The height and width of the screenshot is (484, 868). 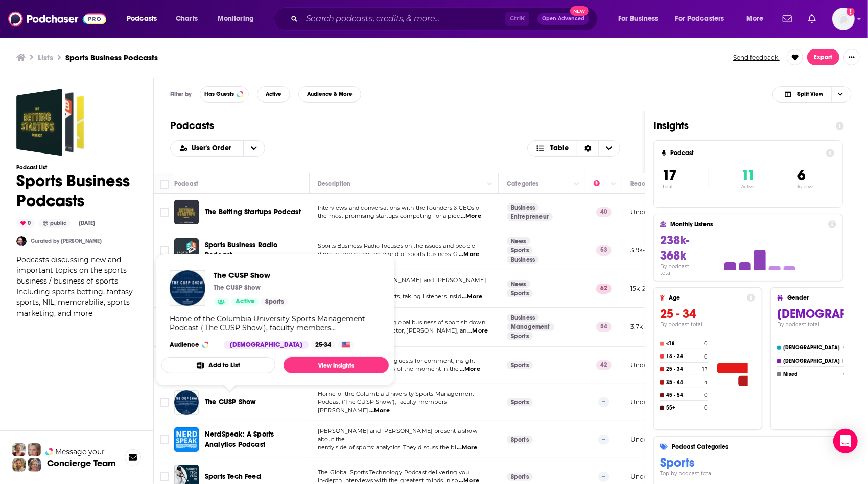 I want to click on img: trentanderson, so click(x=22, y=242).